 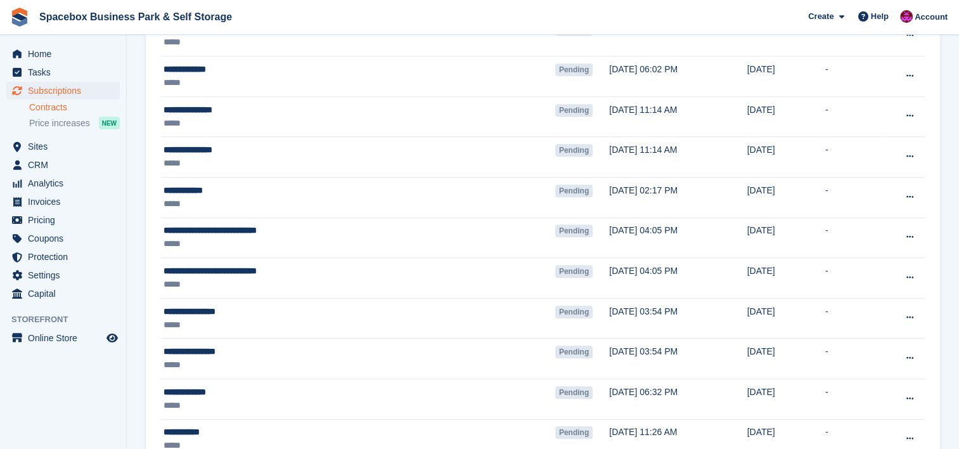 What do you see at coordinates (66, 293) in the screenshot?
I see `span: Capital` at bounding box center [66, 293].